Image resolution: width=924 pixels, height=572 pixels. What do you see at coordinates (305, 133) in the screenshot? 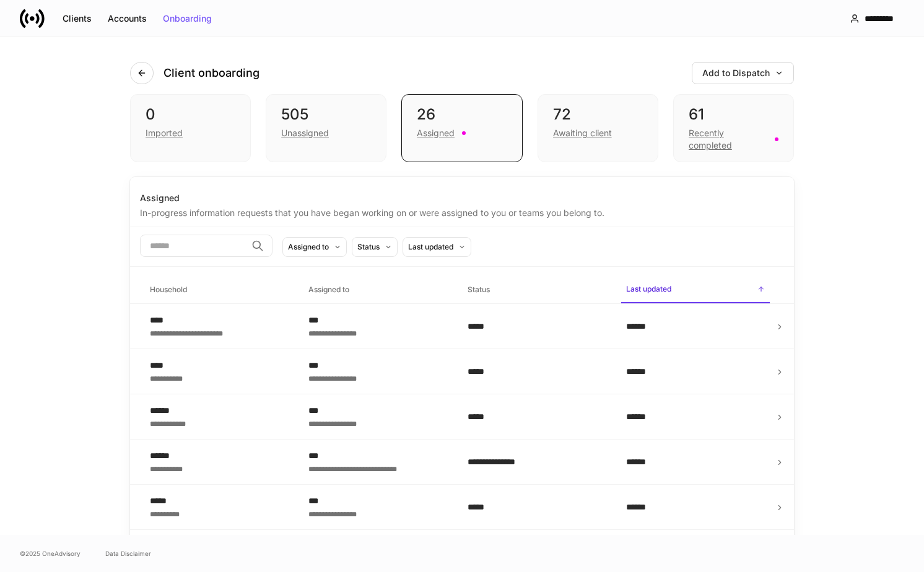
I see `div: Unassigned` at bounding box center [305, 133].